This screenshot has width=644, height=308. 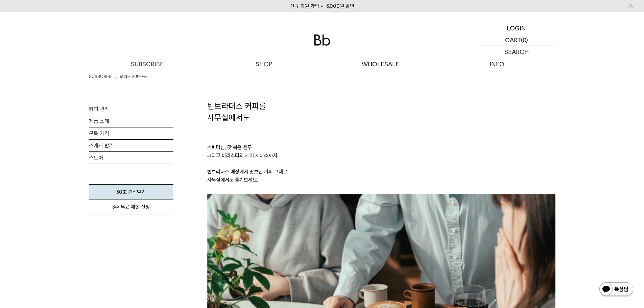 What do you see at coordinates (497, 64) in the screenshot?
I see `p: INFO` at bounding box center [497, 64].